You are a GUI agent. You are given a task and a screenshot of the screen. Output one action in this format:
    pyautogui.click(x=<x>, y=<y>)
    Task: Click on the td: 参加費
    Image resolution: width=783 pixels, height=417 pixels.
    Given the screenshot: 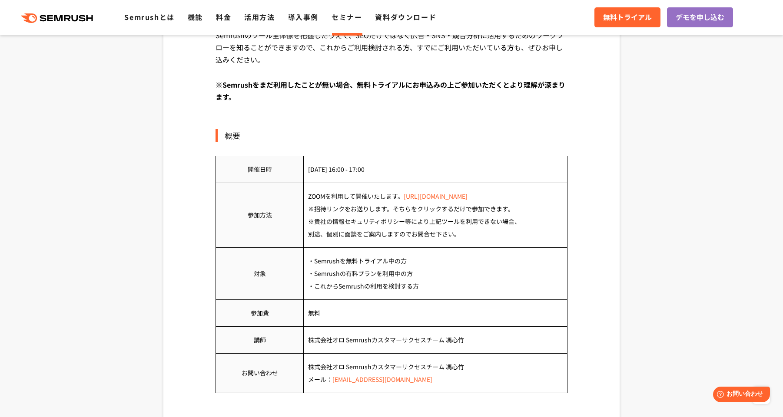 What is the action you would take?
    pyautogui.click(x=260, y=313)
    